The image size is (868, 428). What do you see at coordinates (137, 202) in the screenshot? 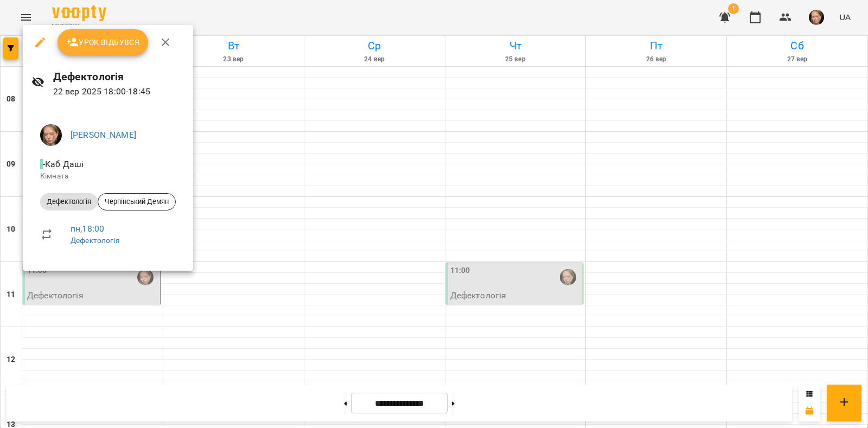
I see `span: Черпінський Демян` at bounding box center [137, 202].